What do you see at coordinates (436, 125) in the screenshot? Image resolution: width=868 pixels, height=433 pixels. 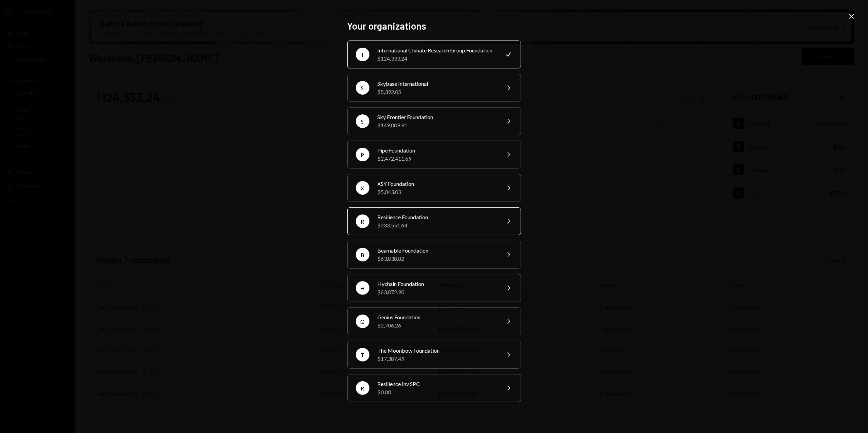 I see `div: $149,009.91` at bounding box center [436, 125].